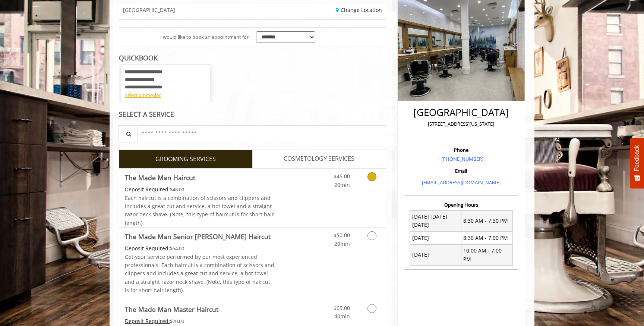 The width and height of the screenshot is (644, 326). I want to click on span: Feedback, so click(636, 158).